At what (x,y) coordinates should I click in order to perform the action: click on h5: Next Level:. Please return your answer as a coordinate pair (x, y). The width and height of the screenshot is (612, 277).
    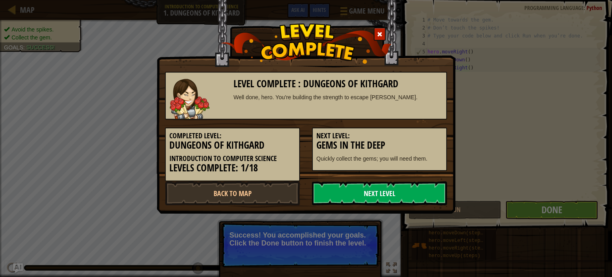
    Looking at the image, I should click on (380, 136).